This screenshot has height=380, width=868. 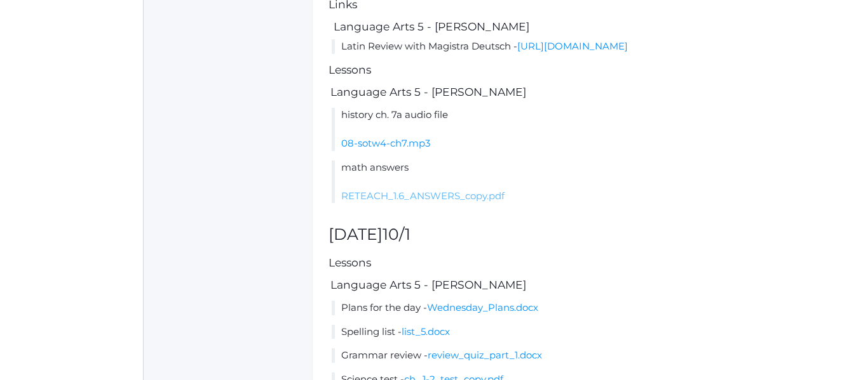 I want to click on a: 08-sotw4-ch7.mp3, so click(x=386, y=143).